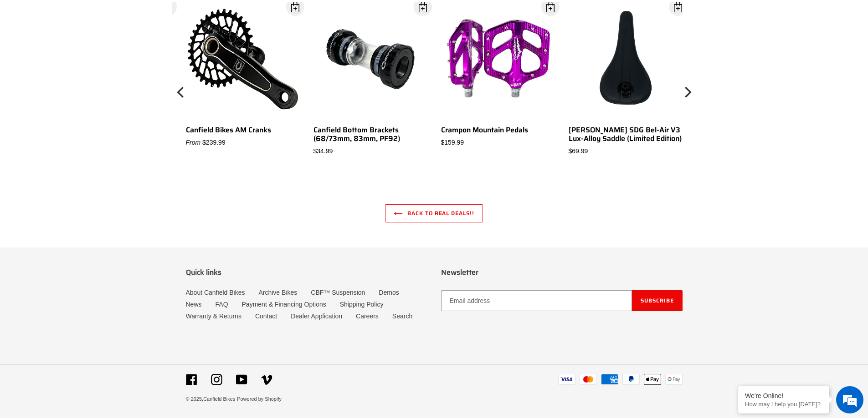 This screenshot has width=868, height=418. I want to click on a: Contact, so click(266, 316).